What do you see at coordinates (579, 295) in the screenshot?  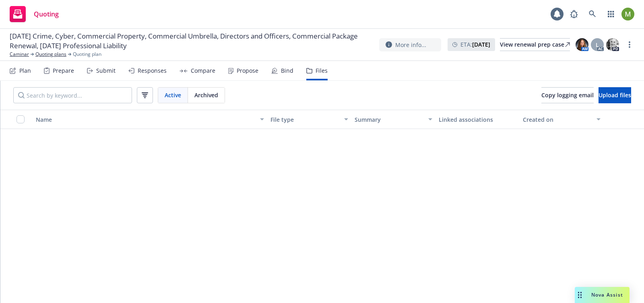 I see `div: Drag to move` at bounding box center [579, 295].